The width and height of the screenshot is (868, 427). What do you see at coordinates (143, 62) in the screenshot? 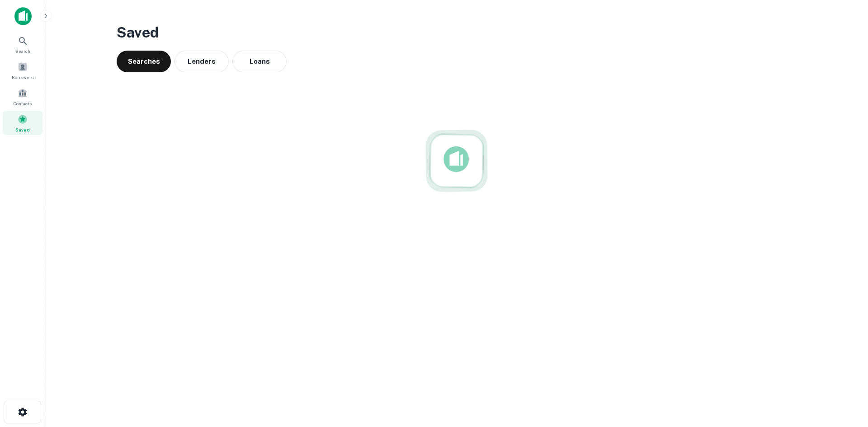
I see `button: Searches` at bounding box center [143, 62].